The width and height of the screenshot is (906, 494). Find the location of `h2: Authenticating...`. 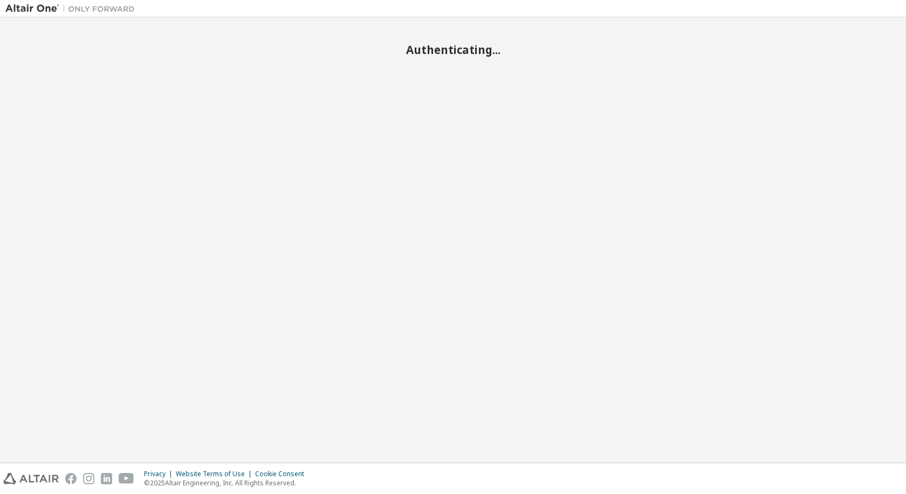

h2: Authenticating... is located at coordinates (453, 50).